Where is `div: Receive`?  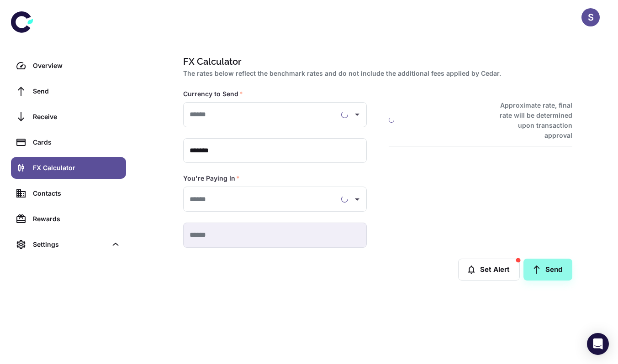
div: Receive is located at coordinates (77, 117).